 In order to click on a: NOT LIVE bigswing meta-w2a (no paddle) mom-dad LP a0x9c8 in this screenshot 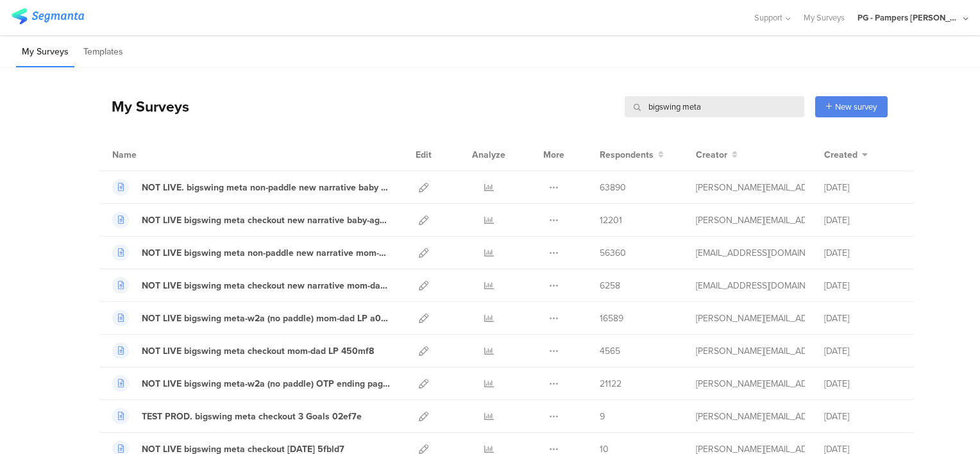, I will do `click(251, 318)`.